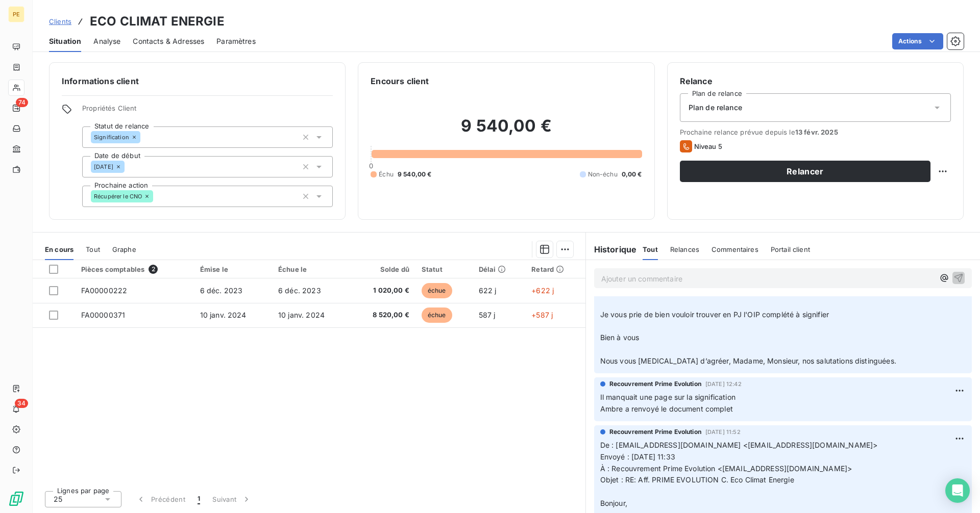  Describe the element at coordinates (918, 42) in the screenshot. I see `button: Actions` at that location.